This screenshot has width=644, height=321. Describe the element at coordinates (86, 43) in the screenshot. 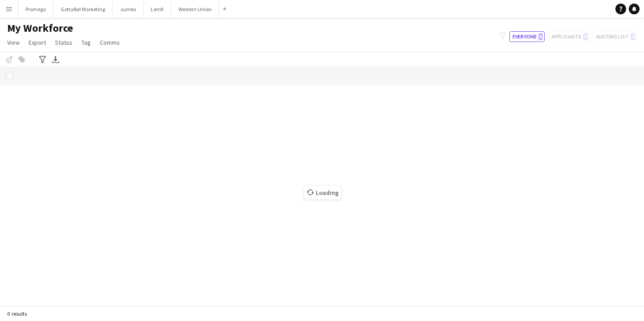

I see `span: Tag` at that location.